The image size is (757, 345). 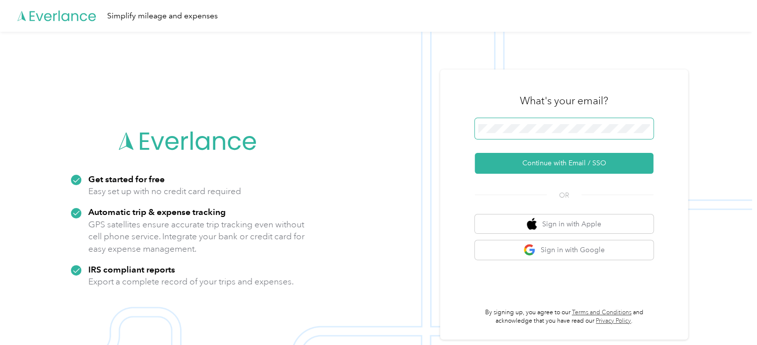 What do you see at coordinates (157, 211) in the screenshot?
I see `strong: Automatic trip & expense tracking` at bounding box center [157, 211].